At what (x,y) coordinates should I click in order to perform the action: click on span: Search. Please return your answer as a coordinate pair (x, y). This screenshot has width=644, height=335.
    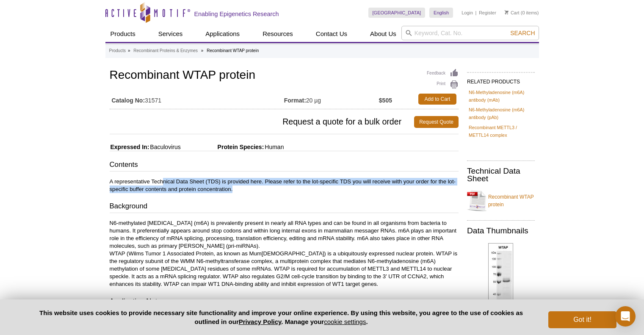
    Looking at the image, I should click on (522, 34).